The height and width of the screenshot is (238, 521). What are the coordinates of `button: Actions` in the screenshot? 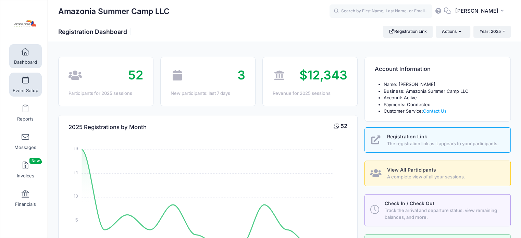 It's located at (453, 32).